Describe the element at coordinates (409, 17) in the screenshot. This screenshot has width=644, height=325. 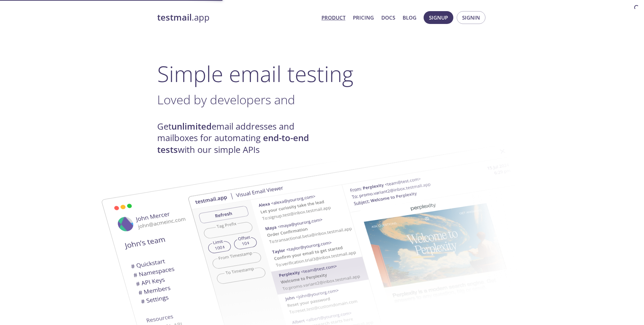
I see `a: Blog` at that location.